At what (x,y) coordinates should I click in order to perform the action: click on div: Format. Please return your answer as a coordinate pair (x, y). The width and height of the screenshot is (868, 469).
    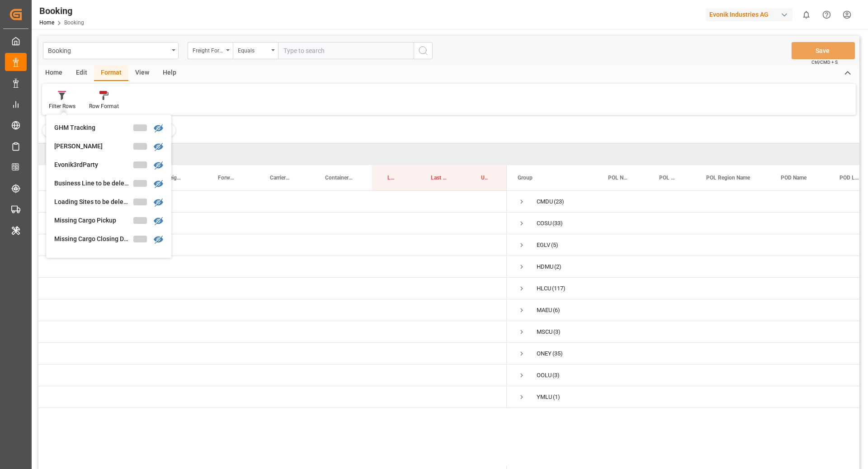
    Looking at the image, I should click on (111, 73).